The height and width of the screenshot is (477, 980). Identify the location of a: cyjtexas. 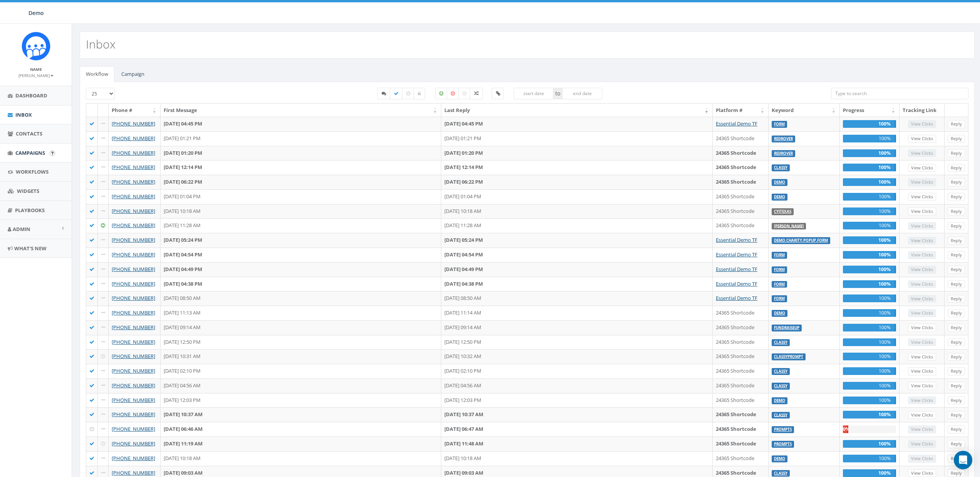
(783, 211).